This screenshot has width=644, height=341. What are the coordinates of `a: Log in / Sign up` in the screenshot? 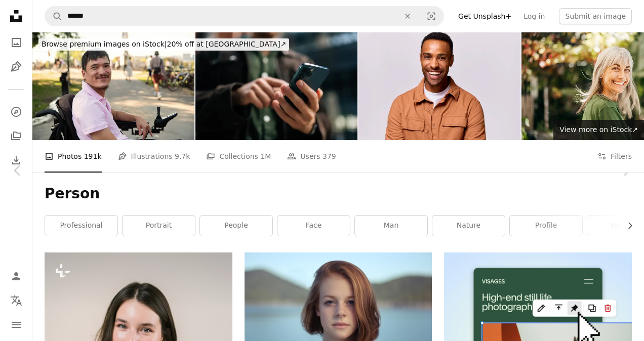 It's located at (16, 276).